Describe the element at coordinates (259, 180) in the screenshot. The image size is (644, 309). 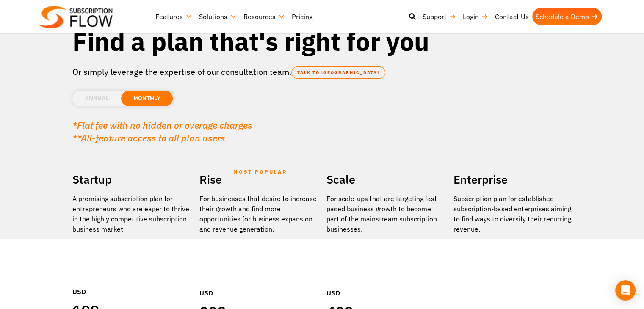
I see `h2: Rise` at that location.